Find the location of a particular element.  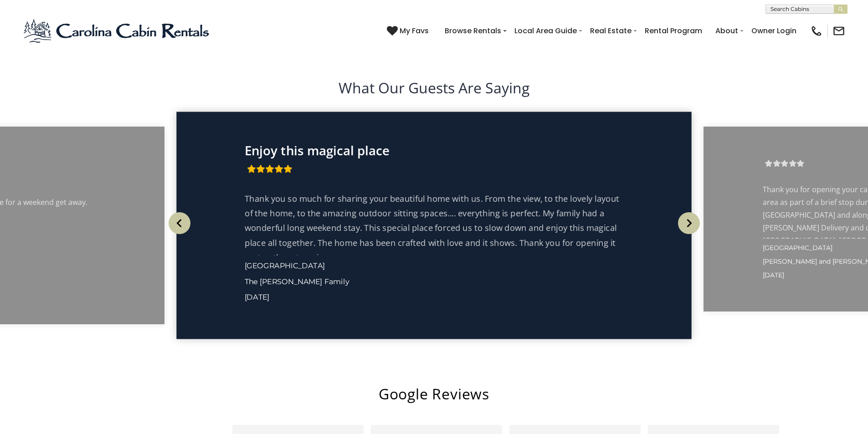

a: Rental Program is located at coordinates (673, 31).